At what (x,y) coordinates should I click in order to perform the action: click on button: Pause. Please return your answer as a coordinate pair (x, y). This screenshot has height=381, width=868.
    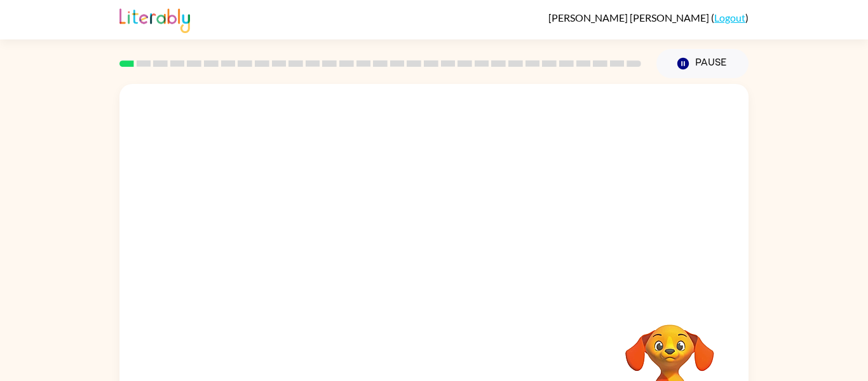
    Looking at the image, I should click on (702, 64).